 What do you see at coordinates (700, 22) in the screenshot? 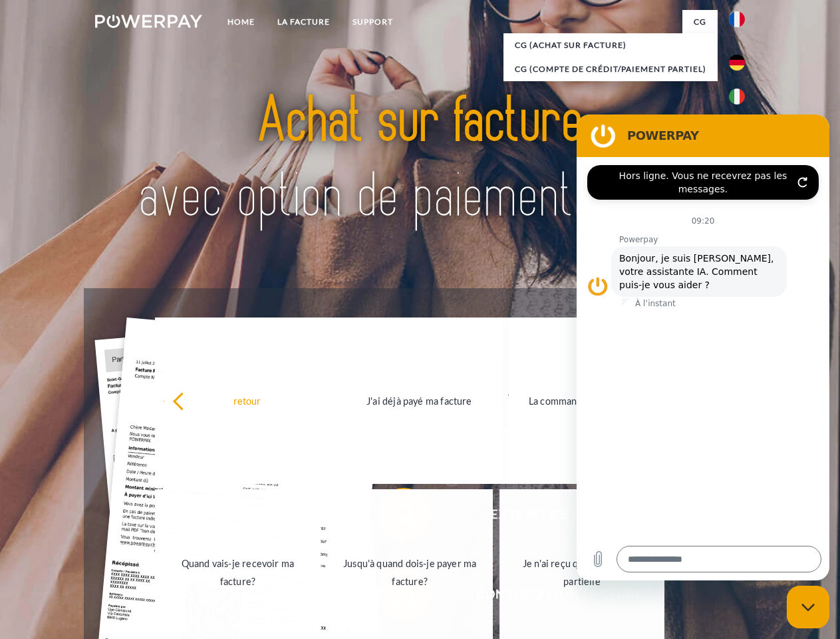
I see `a: CG` at bounding box center [700, 22].